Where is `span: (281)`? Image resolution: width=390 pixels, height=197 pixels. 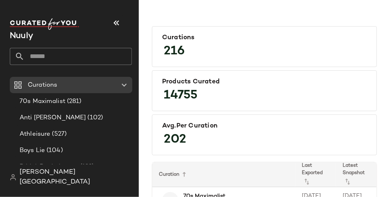
span: (281) is located at coordinates (74, 101).